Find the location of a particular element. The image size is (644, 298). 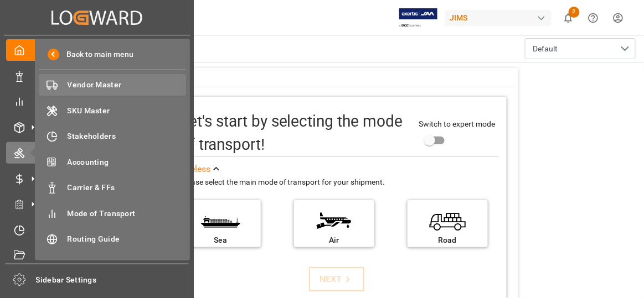

a: Stakeholders is located at coordinates (112, 136).